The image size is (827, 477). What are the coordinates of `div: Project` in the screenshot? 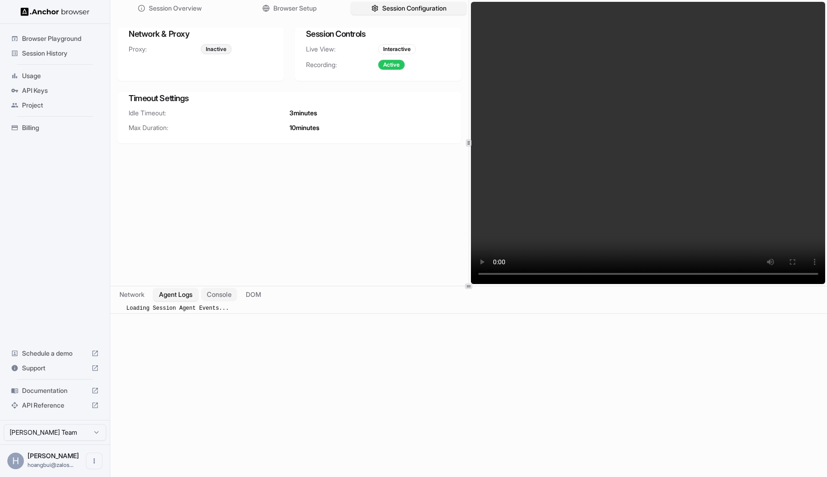 It's located at (55, 105).